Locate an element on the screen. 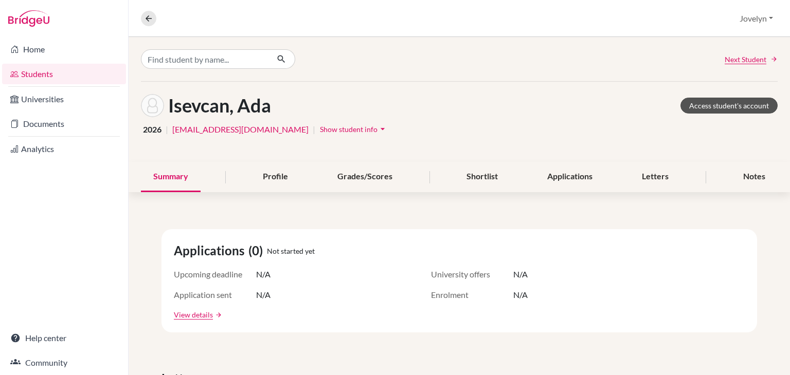 This screenshot has width=790, height=375. div: Profile is located at coordinates (275, 177).